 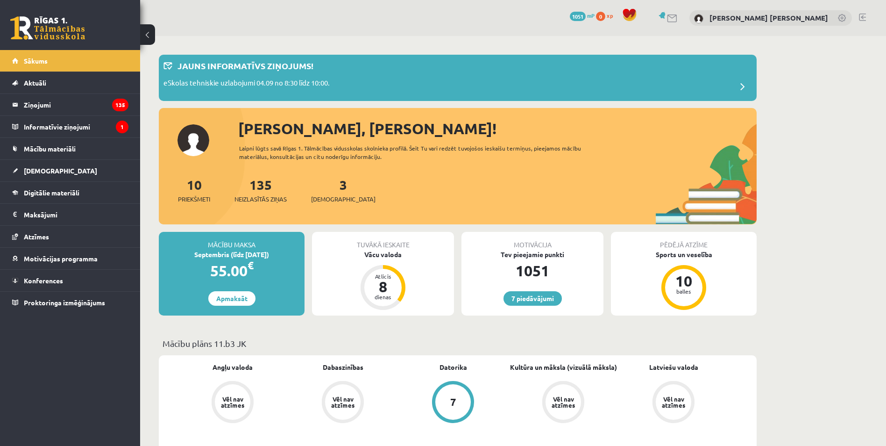 What do you see at coordinates (564, 367) in the screenshot?
I see `a: Kultūra un māksla (vizuālā māksla)` at bounding box center [564, 367].